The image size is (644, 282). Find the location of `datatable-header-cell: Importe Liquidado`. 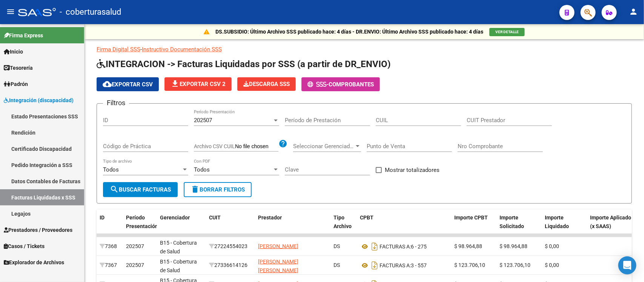

datatable-header-cell: Importe Liquidado is located at coordinates (565, 226).